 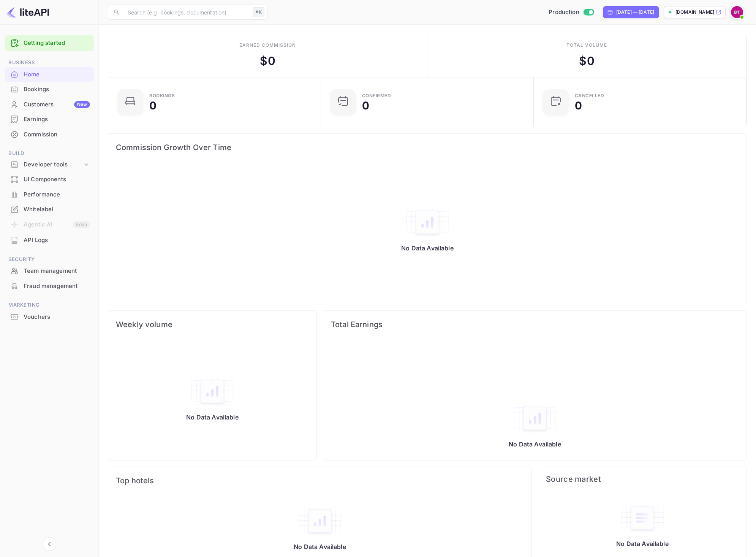 What do you see at coordinates (49, 544) in the screenshot?
I see `button: Collapse navigation` at bounding box center [49, 544].